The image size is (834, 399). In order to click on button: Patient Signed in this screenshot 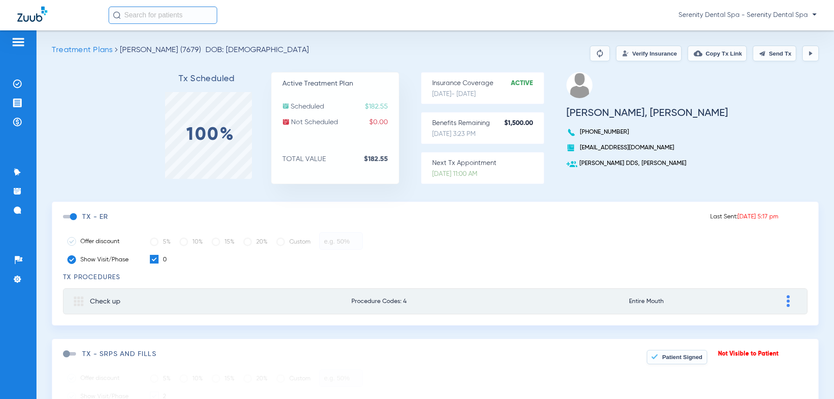, I will do `click(677, 357)`.